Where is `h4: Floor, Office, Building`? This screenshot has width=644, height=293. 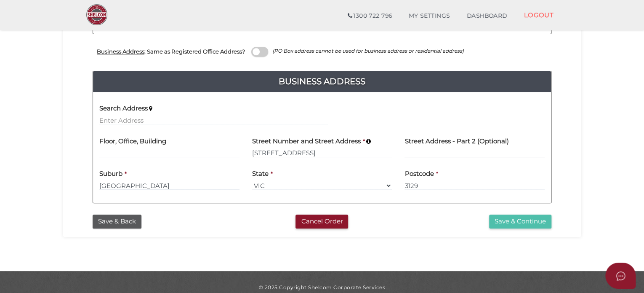
h4: Floor, Office, Building is located at coordinates (132, 141).